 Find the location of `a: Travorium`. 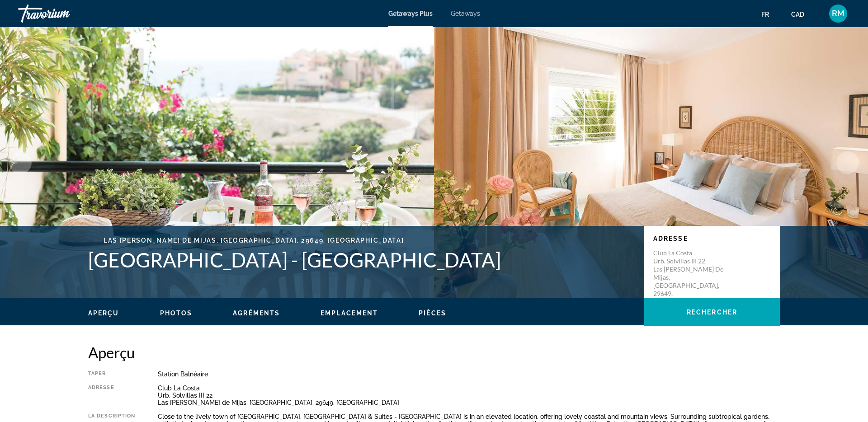

a: Travorium is located at coordinates (63, 13).